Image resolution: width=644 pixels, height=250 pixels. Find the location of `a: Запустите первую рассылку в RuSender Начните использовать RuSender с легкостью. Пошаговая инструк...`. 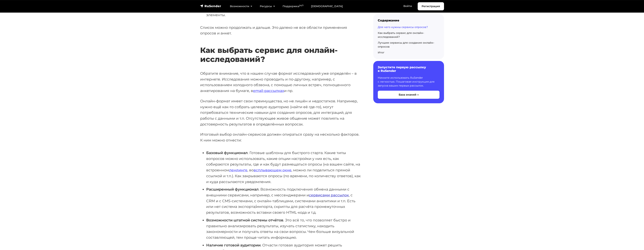

a: Запустите первую рассылку в RuSender Начните использовать RuSender с легкостью. Пошаговая инструк... is located at coordinates (409, 82).